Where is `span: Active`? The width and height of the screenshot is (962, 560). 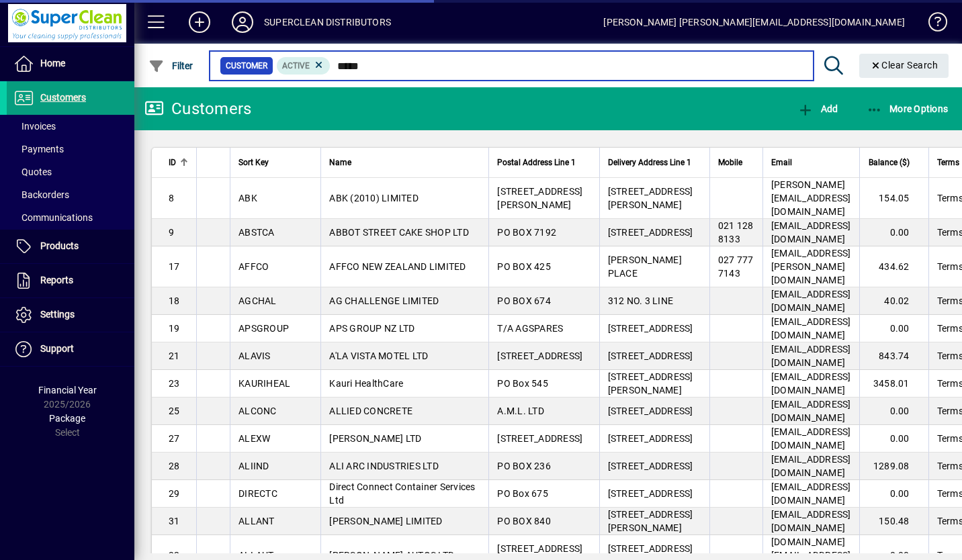 span: Active is located at coordinates (295, 66).